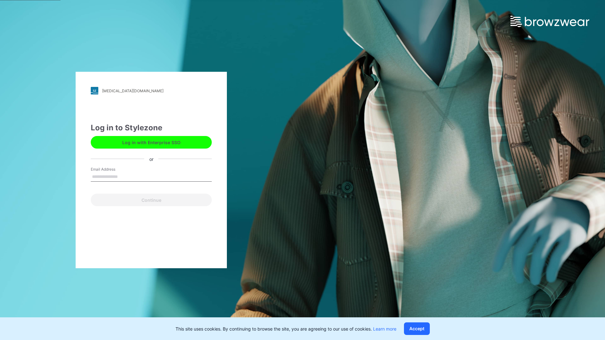  Describe the element at coordinates (113, 169) in the screenshot. I see `label: Email Address` at that location.